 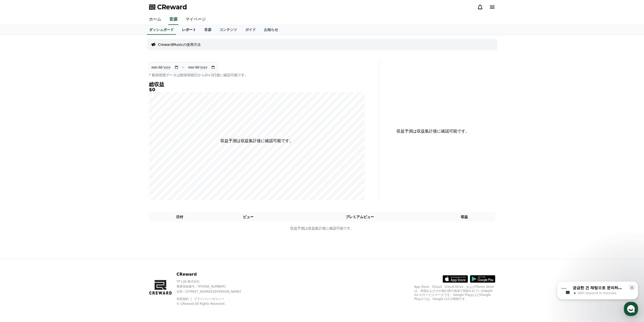 I want to click on a: Messages, so click(x=49, y=167).